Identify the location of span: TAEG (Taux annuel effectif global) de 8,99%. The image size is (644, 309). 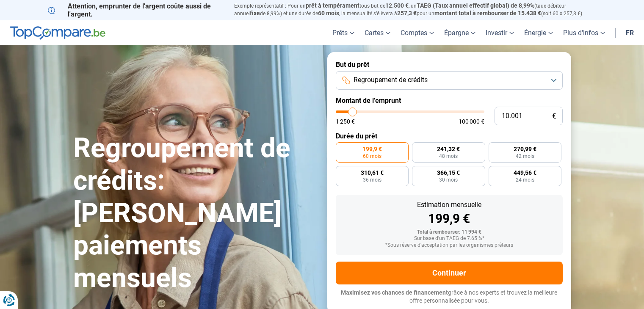
(475, 5).